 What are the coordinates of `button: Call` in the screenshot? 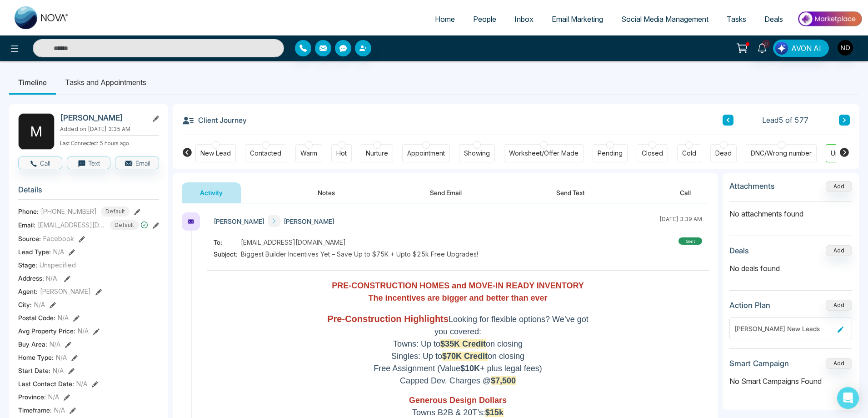 It's located at (40, 163).